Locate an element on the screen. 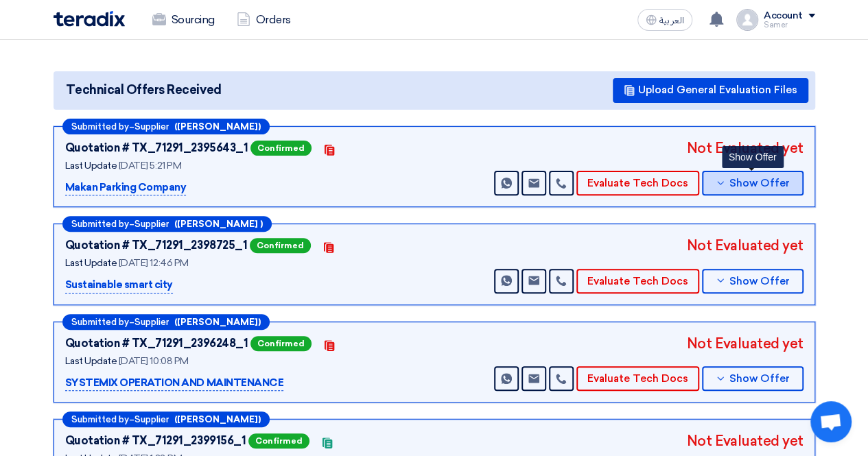  div: Quotation # TX_71291_2399156_1 is located at coordinates (156, 441).